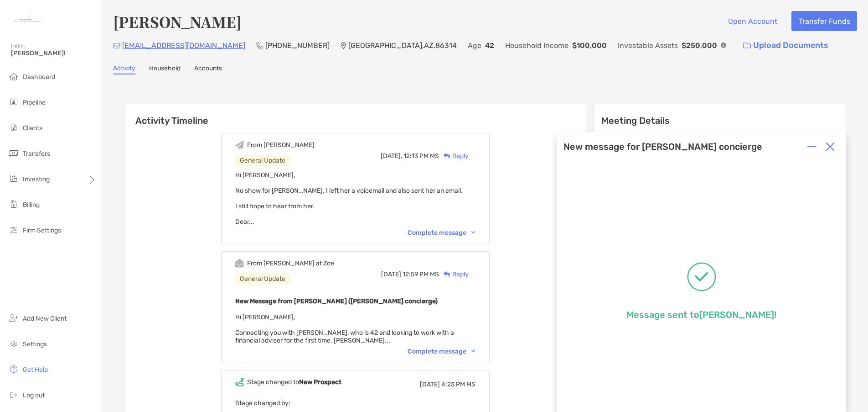 The image size is (868, 412). Describe the element at coordinates (13, 77) in the screenshot. I see `img: dashboard icon` at that location.